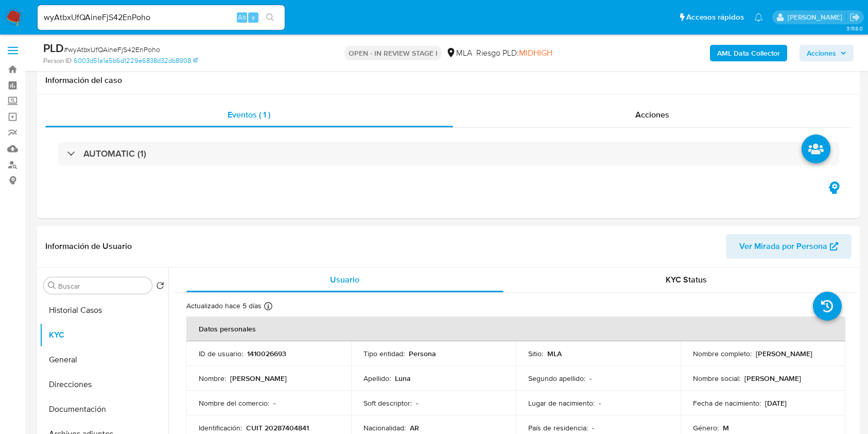 The width and height of the screenshot is (868, 434). I want to click on p: Actualizado hace 5 días, so click(224, 305).